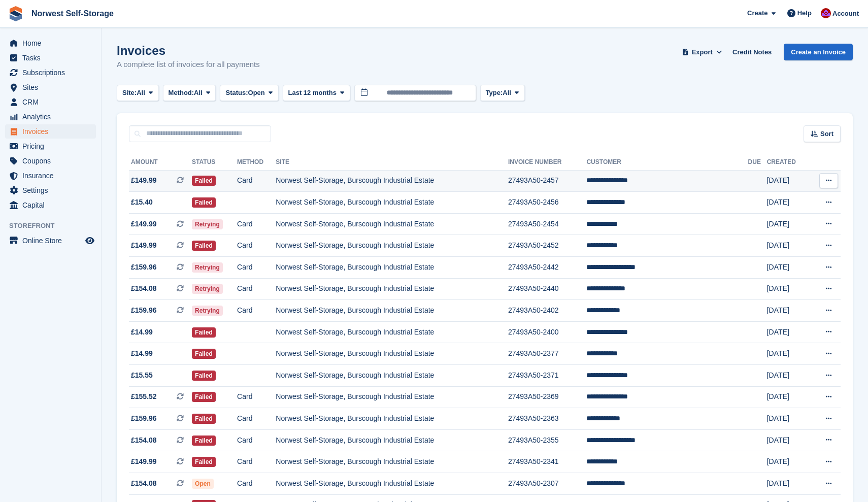 The image size is (868, 502). Describe the element at coordinates (805, 13) in the screenshot. I see `span: Help` at that location.